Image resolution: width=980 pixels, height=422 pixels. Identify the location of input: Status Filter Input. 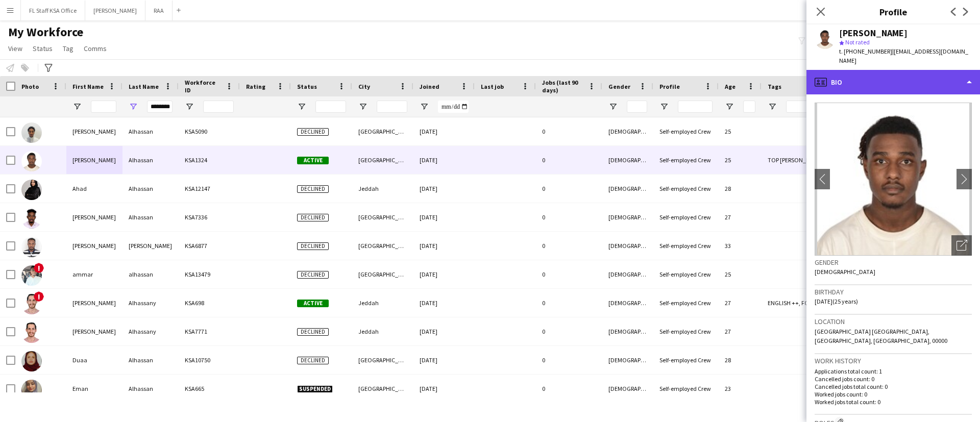
(331, 106).